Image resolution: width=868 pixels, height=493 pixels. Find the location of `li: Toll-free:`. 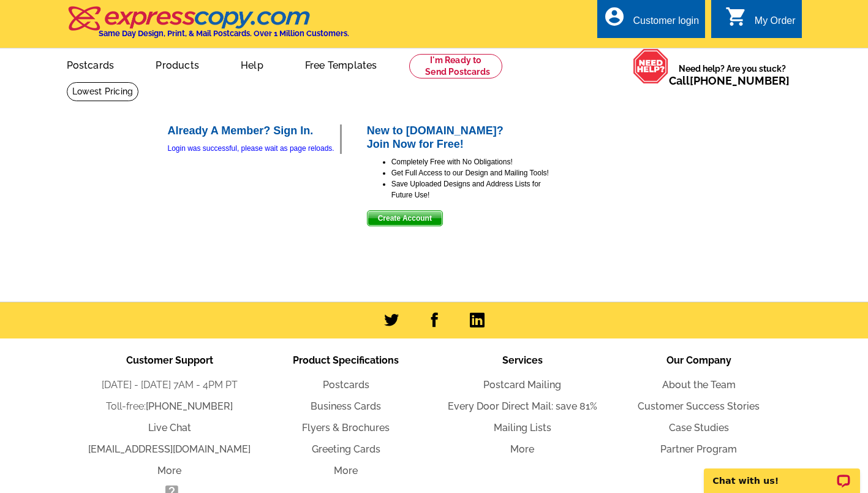

li: Toll-free: is located at coordinates (170, 407).